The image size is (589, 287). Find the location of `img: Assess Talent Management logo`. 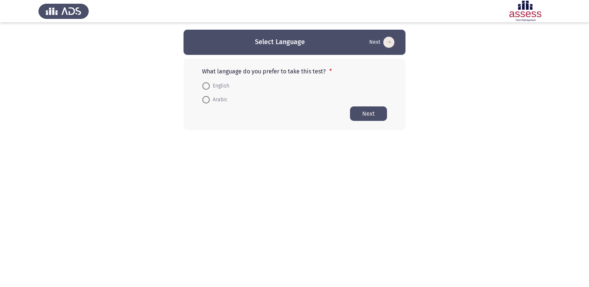

img: Assess Talent Management logo is located at coordinates (64, 11).